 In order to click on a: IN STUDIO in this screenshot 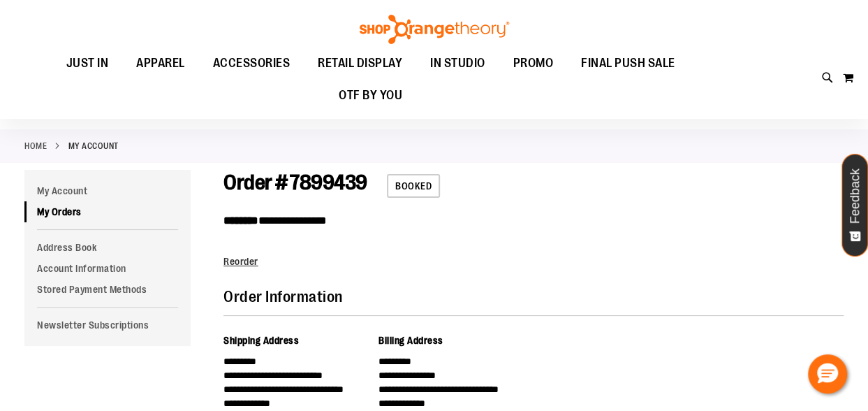, I will do `click(457, 63)`.